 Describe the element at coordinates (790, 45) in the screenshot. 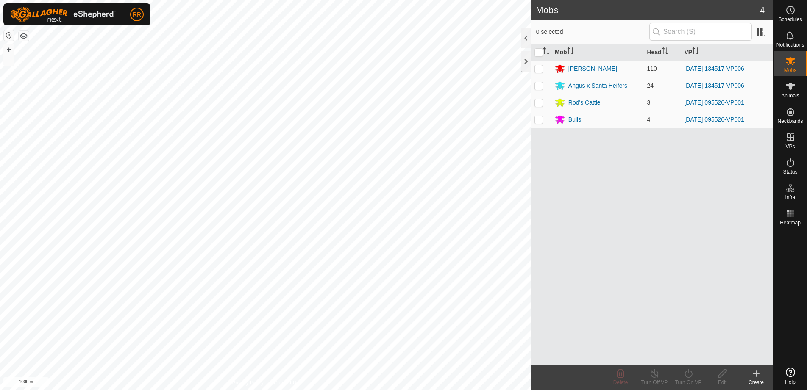

I see `span: Notifications` at that location.